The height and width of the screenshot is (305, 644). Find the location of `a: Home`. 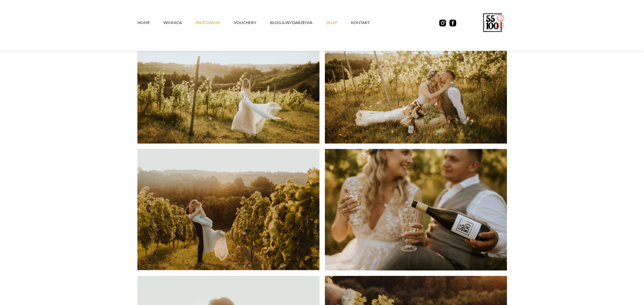

a: Home is located at coordinates (150, 23).